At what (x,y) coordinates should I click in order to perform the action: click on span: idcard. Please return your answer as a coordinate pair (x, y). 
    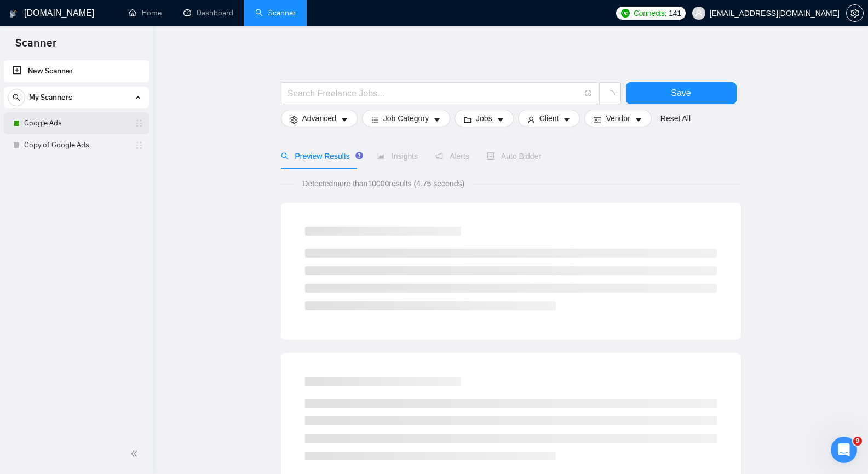
    Looking at the image, I should click on (597, 119).